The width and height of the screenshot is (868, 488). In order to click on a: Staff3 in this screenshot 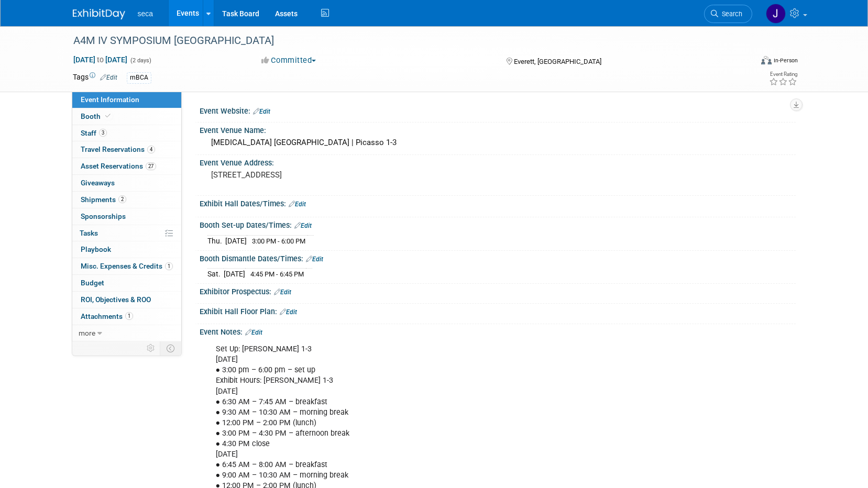, I will do `click(127, 133)`.